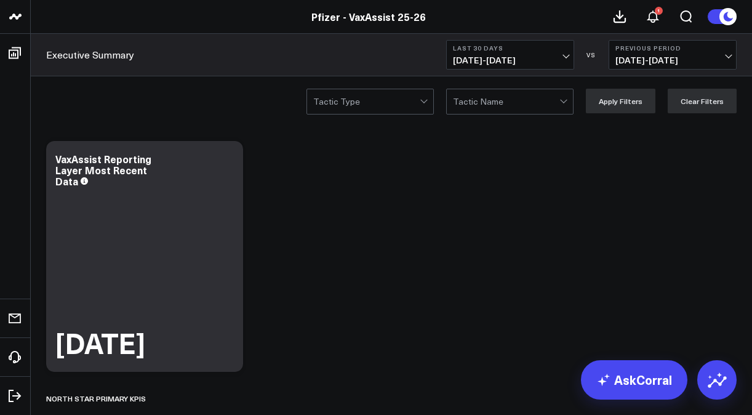 The image size is (752, 415). What do you see at coordinates (658, 10) in the screenshot?
I see `div: 1` at bounding box center [658, 10].